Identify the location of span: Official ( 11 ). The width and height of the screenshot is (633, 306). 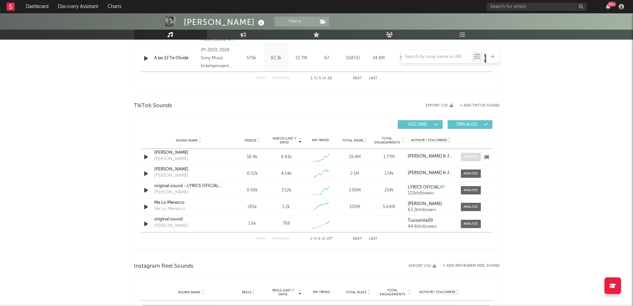
(468, 124).